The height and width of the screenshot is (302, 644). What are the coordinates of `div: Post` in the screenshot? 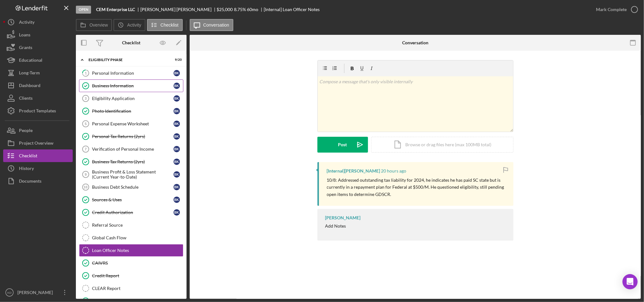 It's located at (342, 144).